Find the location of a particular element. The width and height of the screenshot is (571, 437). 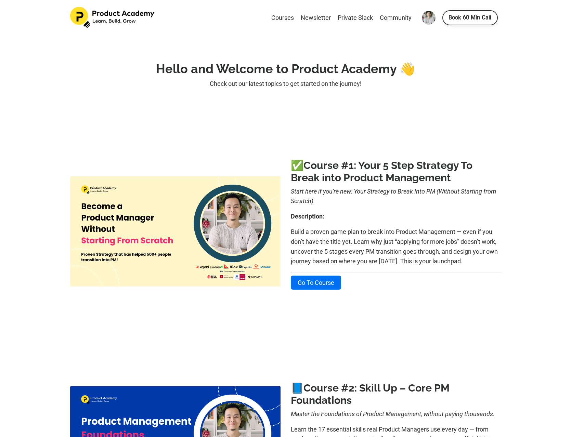

b: 2: Skill Up – Core PM Foundations is located at coordinates (370, 394).